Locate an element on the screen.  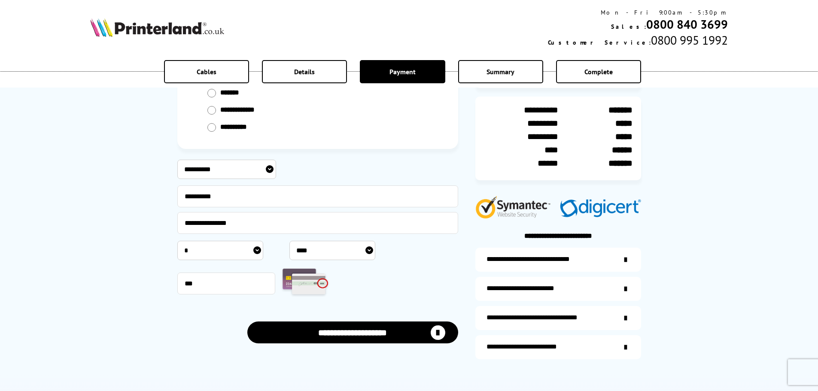
a: secure-website is located at coordinates (558, 347).